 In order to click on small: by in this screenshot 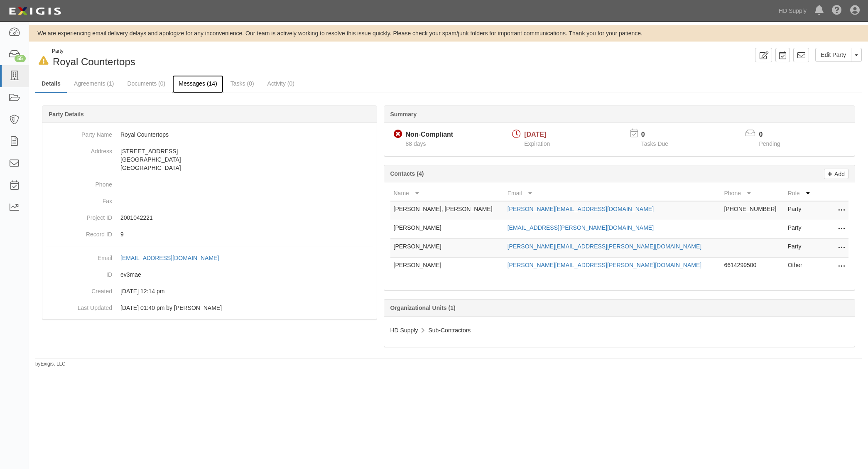, I will do `click(50, 364)`.